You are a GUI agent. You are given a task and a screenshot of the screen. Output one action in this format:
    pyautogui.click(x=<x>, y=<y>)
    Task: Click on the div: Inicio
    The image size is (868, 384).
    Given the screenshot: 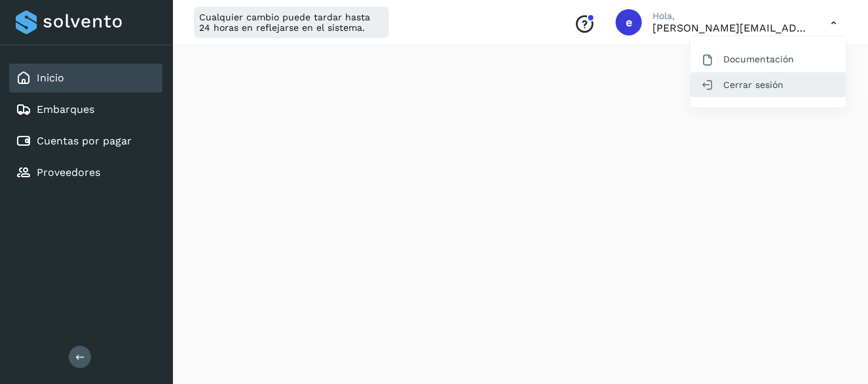 What is the action you would take?
    pyautogui.click(x=86, y=78)
    